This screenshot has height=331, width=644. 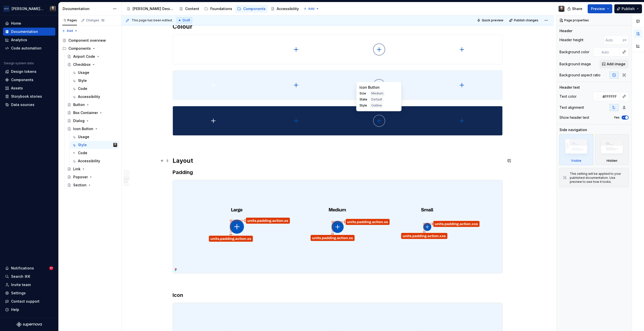 I want to click on button: Publish changes, so click(x=524, y=21).